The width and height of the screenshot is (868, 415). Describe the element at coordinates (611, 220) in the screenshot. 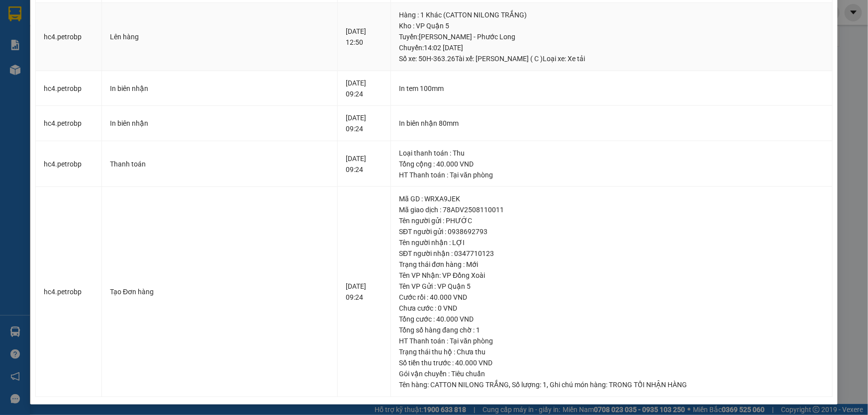

I see `div: Tên người gửi : PHƯỚC` at that location.